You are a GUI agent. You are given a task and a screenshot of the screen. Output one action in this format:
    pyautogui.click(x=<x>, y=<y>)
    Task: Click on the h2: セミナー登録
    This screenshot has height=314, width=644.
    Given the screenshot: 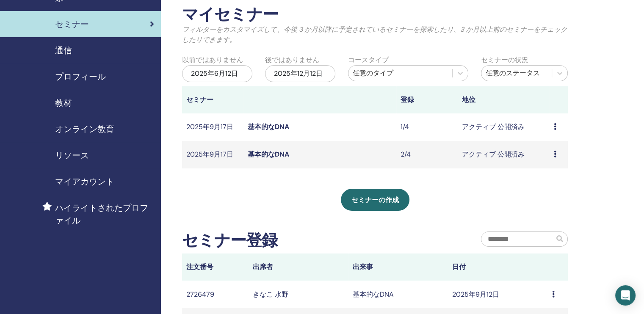 What is the action you would take?
    pyautogui.click(x=229, y=241)
    